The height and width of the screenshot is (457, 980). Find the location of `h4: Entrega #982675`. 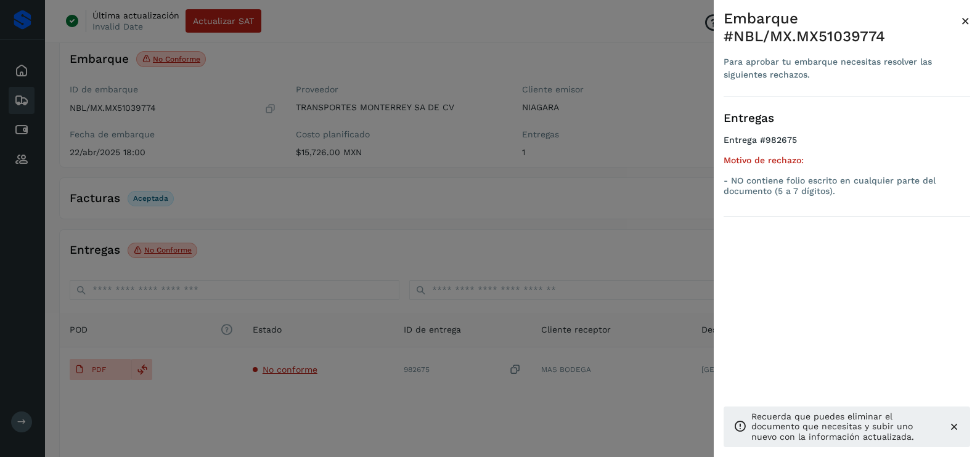

h4: Entrega #982675 is located at coordinates (847, 145).